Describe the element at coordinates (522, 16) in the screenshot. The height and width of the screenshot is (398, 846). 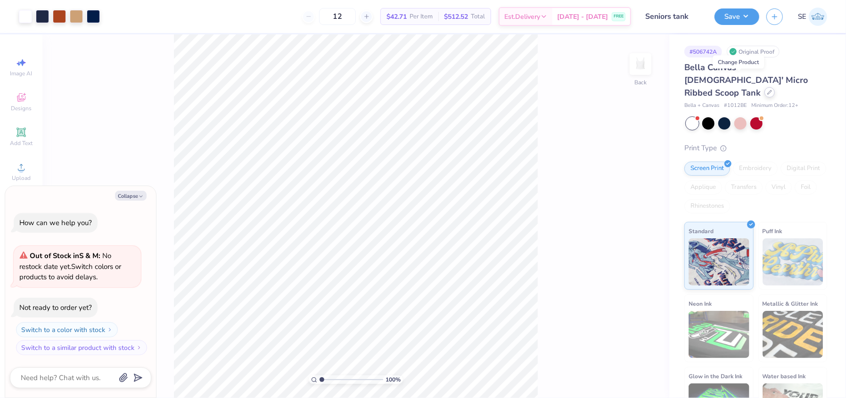
I see `span: Est. Delivery` at that location.